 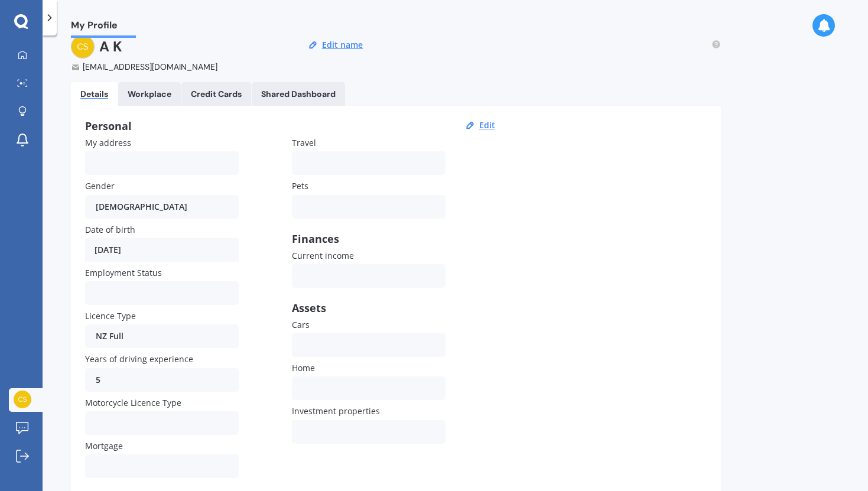 I want to click on div: Details, so click(x=94, y=94).